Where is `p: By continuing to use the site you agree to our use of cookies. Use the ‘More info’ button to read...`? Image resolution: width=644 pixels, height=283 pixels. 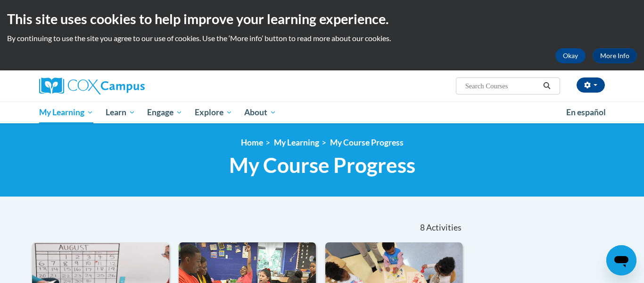
p: By continuing to use the site you agree to our use of cookies. Use the ‘More info’ button to read... is located at coordinates (322, 38).